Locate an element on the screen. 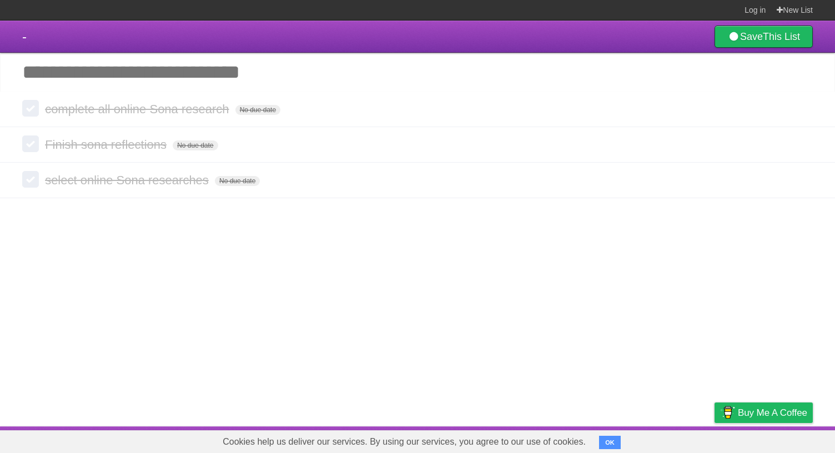 Image resolution: width=835 pixels, height=453 pixels. a: Suggest a feature is located at coordinates (778, 440).